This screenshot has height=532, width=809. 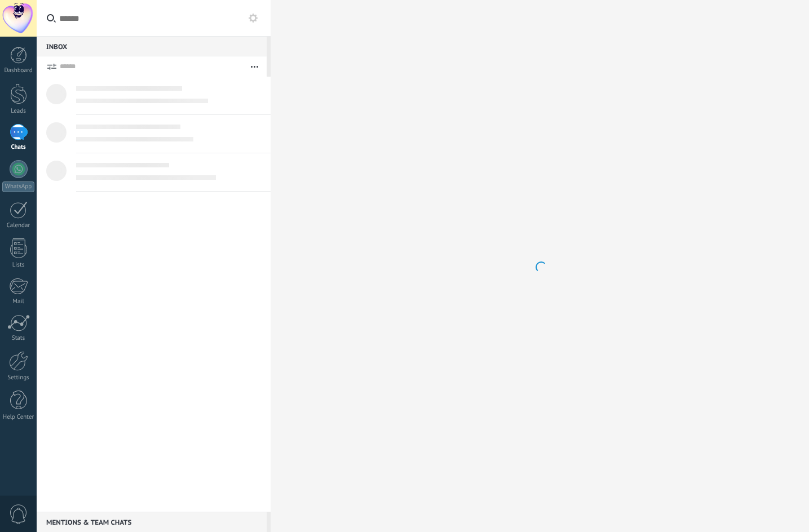 I want to click on div: Dashboard, so click(x=18, y=71).